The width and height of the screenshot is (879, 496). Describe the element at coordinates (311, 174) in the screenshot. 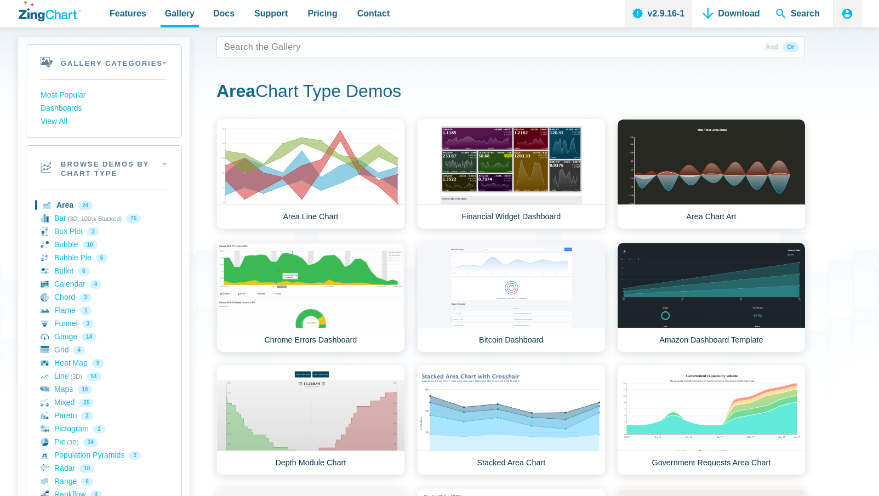

I see `a: Area Line Chart` at that location.